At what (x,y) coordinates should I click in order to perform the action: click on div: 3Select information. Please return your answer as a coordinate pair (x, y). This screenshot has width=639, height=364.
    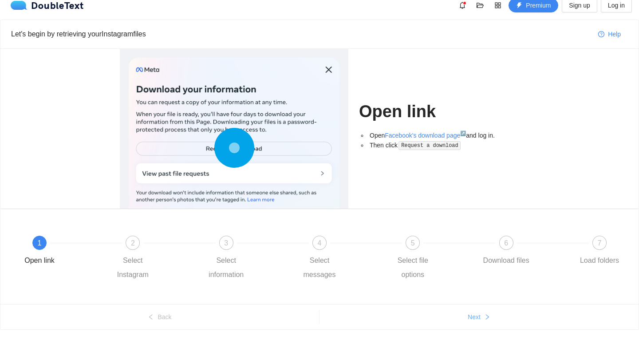
    Looking at the image, I should click on (247, 259).